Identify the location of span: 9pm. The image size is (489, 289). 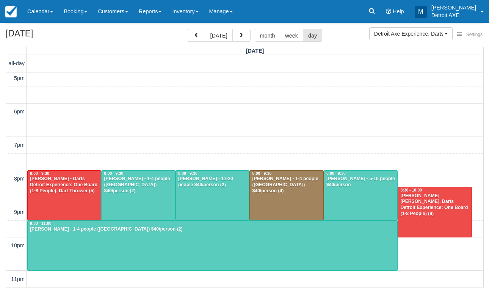
(19, 212).